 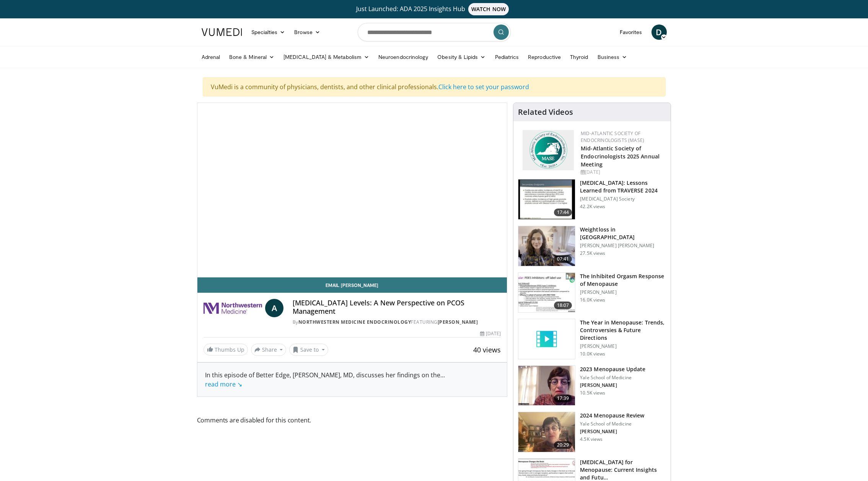 What do you see at coordinates (275, 308) in the screenshot?
I see `a: A` at bounding box center [275, 308].